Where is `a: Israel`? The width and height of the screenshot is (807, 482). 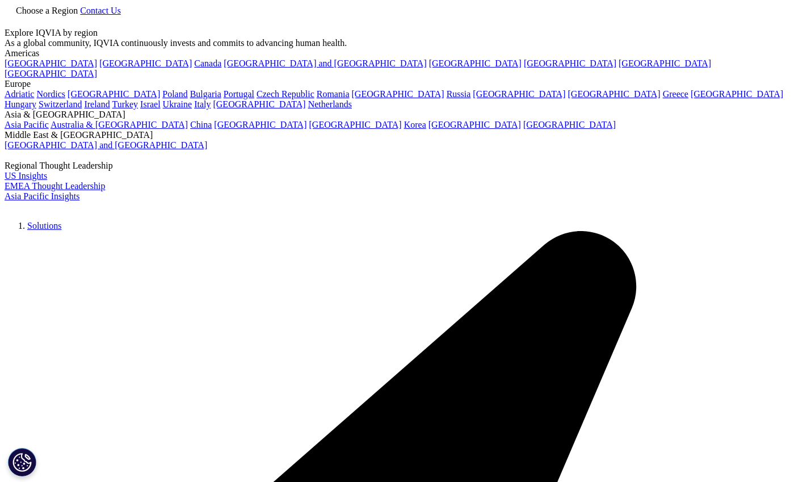 a: Israel is located at coordinates (150, 104).